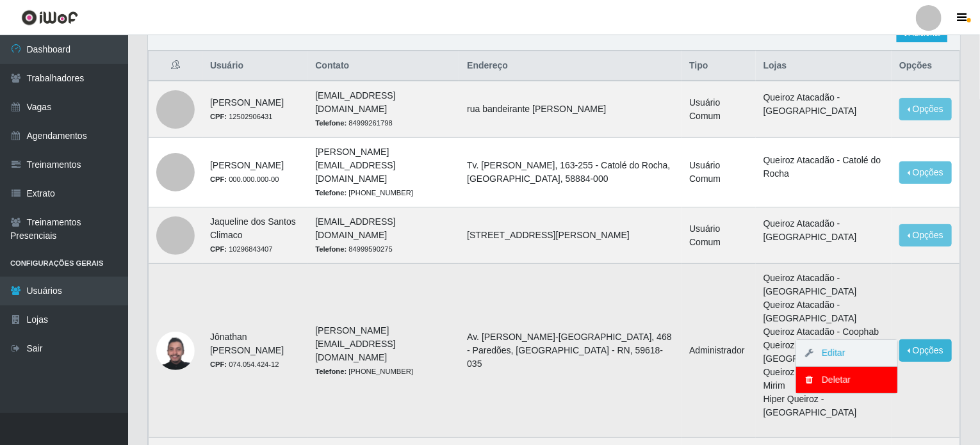  Describe the element at coordinates (242, 249) in the screenshot. I see `small: 10296843407` at that location.